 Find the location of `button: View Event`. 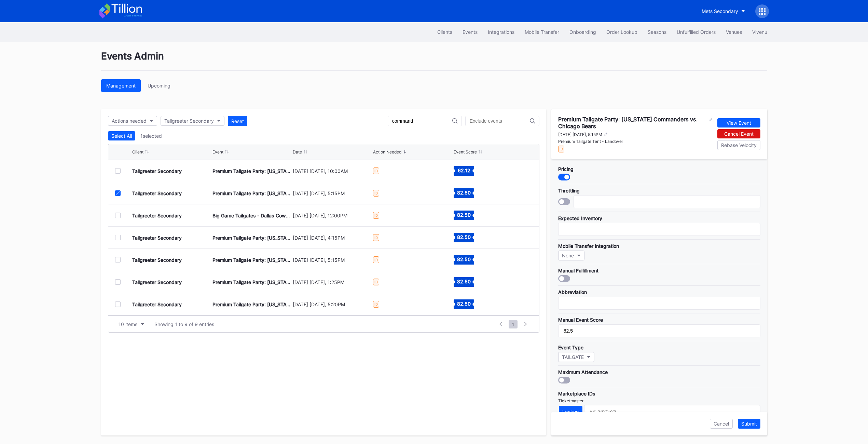

button: View Event is located at coordinates (738, 123).